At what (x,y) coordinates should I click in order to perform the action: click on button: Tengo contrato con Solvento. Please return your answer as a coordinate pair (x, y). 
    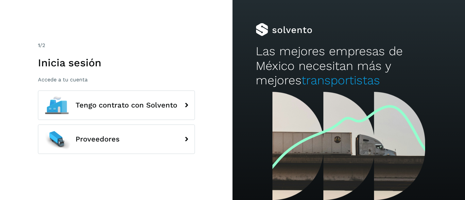
    Looking at the image, I should click on (116, 105).